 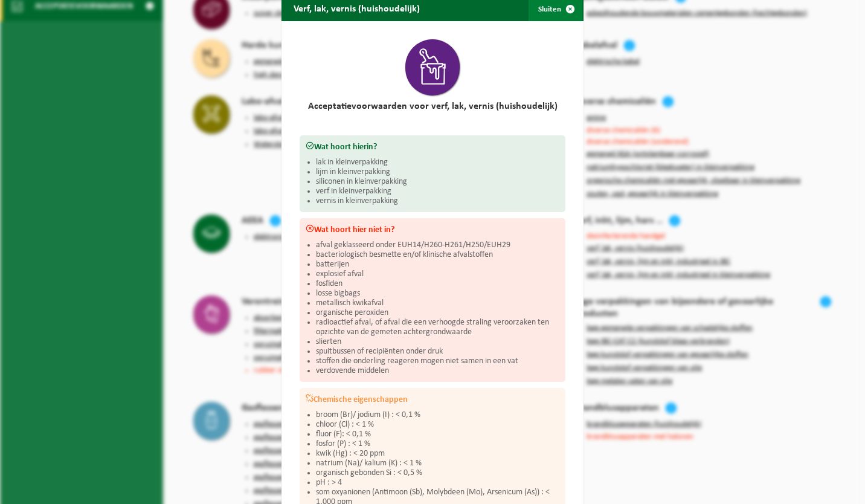 What do you see at coordinates (438, 172) in the screenshot?
I see `li: lijm in kleinverpakking` at bounding box center [438, 172].